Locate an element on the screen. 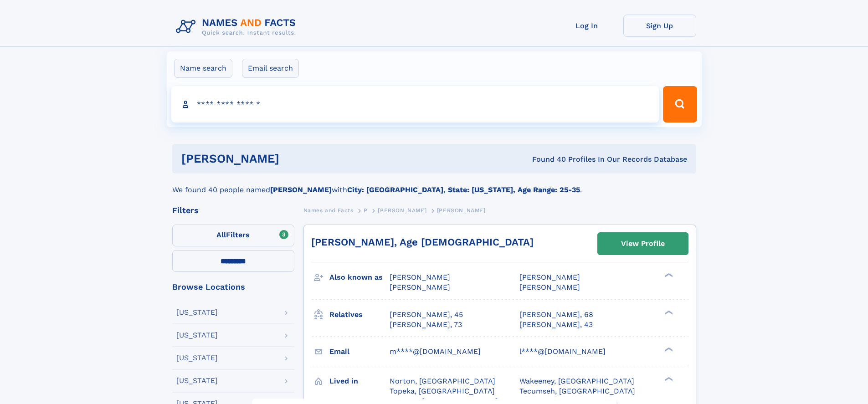  div: Found 40 Profiles In Our Records Database is located at coordinates (546, 159).